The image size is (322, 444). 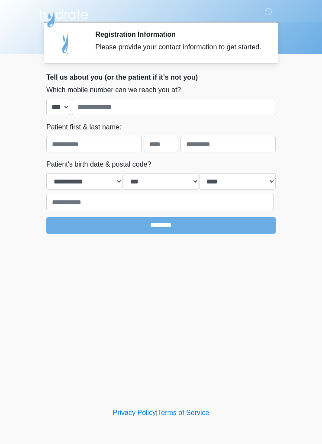 What do you see at coordinates (113, 90) in the screenshot?
I see `label: Which mobile number can we reach you at?` at bounding box center [113, 90].